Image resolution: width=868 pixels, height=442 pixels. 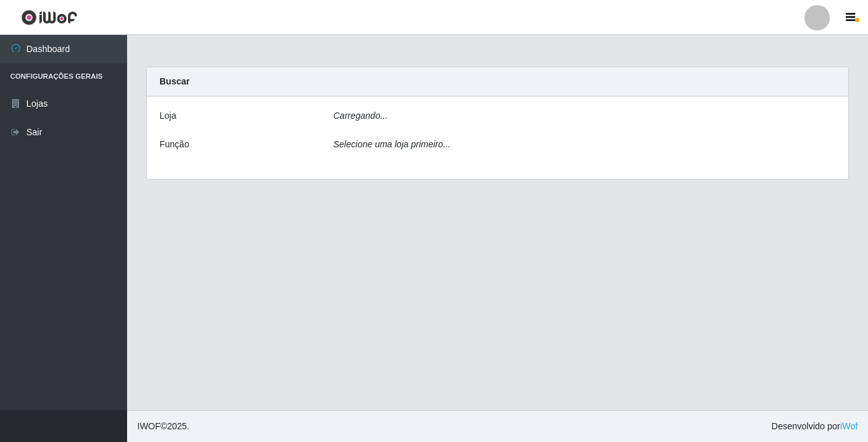 What do you see at coordinates (849, 427) in the screenshot?
I see `a: iWof` at bounding box center [849, 427].